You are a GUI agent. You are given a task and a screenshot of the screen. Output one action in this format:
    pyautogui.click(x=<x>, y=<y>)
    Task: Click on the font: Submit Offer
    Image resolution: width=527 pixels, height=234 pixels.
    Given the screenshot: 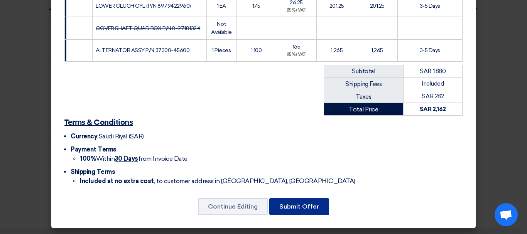 What is the action you would take?
    pyautogui.click(x=299, y=206)
    